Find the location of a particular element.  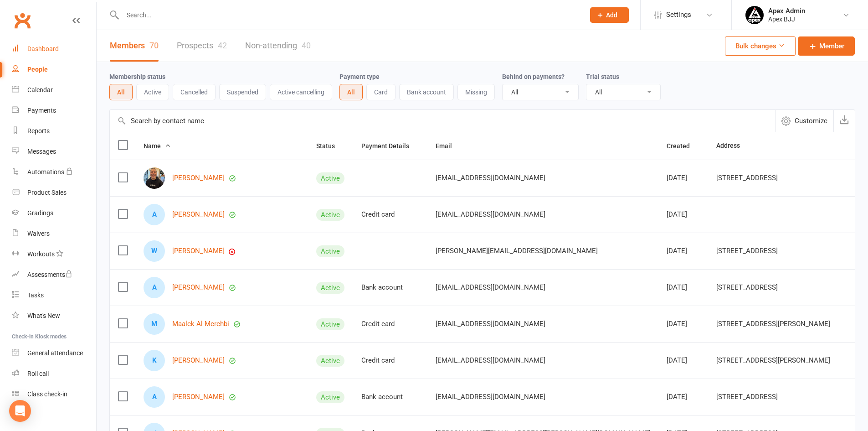

div: Apex Admin is located at coordinates (786, 11).